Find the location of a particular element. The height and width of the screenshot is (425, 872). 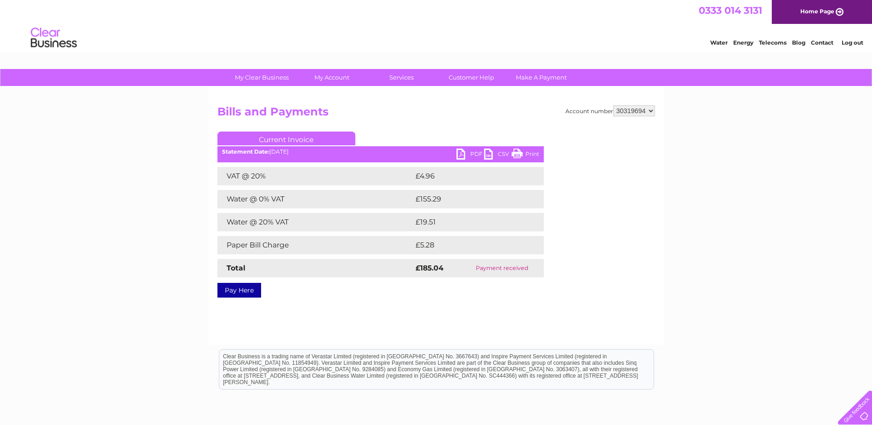

a: CSV is located at coordinates (498, 155).